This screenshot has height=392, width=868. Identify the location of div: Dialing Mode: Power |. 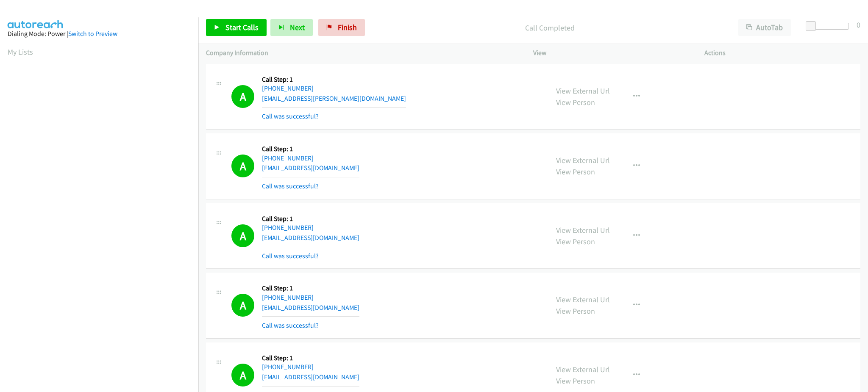
(99, 34).